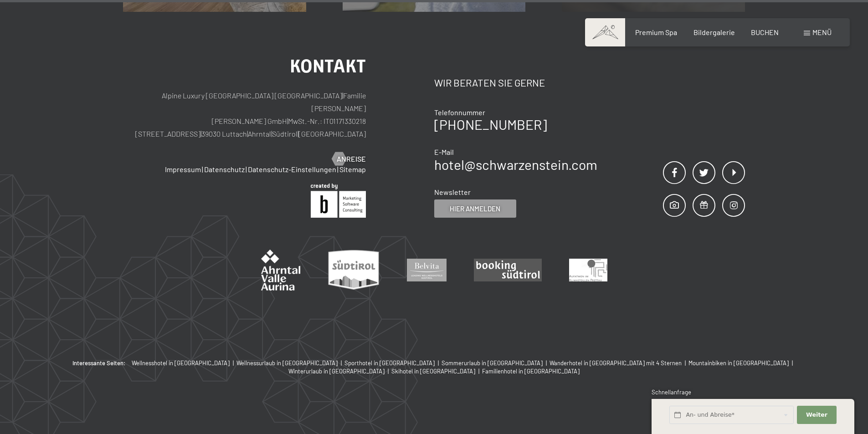  What do you see at coordinates (224, 169) in the screenshot?
I see `a: Datenschutz` at bounding box center [224, 169].